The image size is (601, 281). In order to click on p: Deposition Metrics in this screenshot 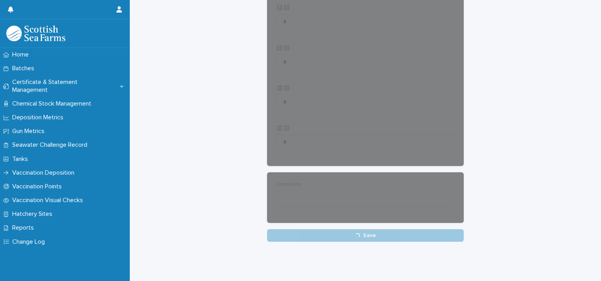, I will do `click(39, 118)`.